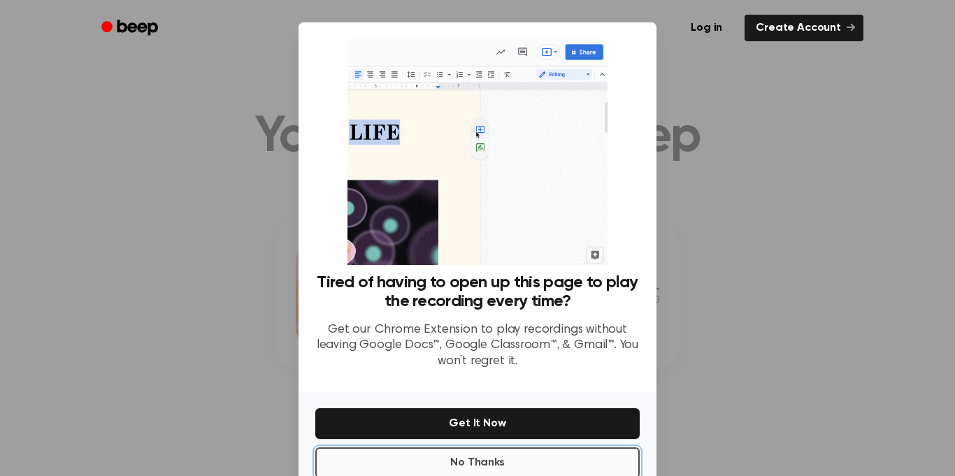 This screenshot has height=476, width=955. I want to click on p: Get our Chrome Extension to play recordings without leaving Google Docs™, Google Classroom™, & Gm..., so click(477, 346).